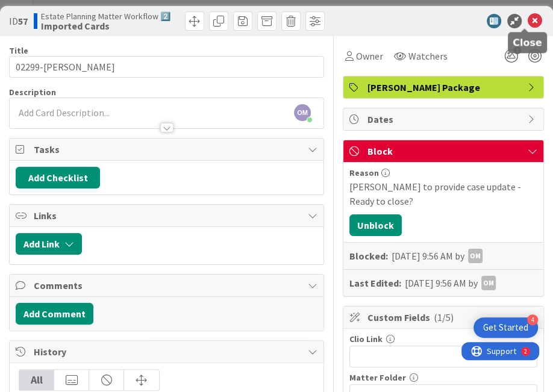 The image size is (553, 392). Describe the element at coordinates (428, 56) in the screenshot. I see `span: Watchers` at that location.